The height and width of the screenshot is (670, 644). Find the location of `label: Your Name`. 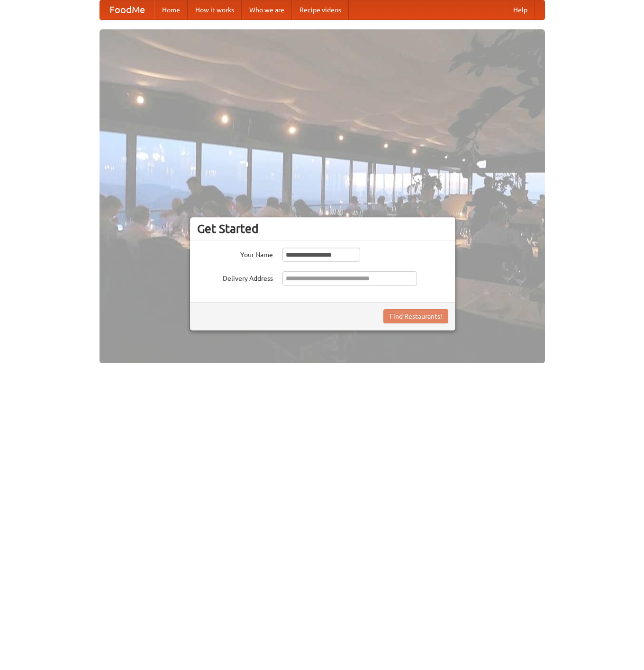

label: Your Name is located at coordinates (235, 253).